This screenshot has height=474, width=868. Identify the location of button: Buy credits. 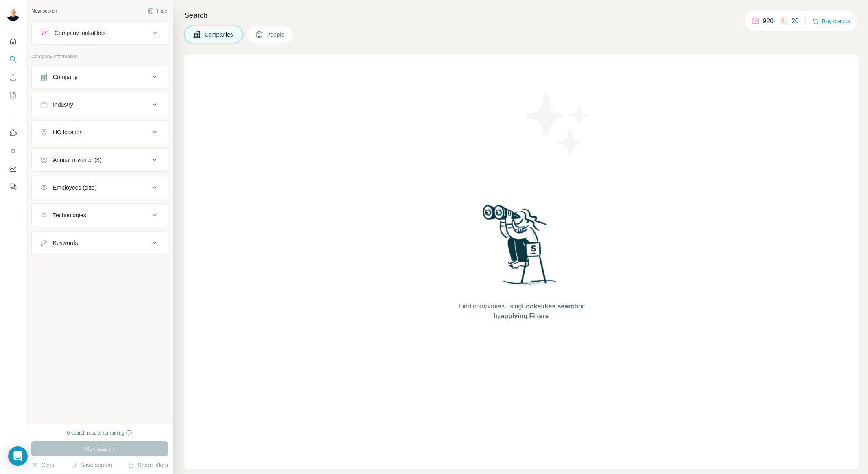
(831, 21).